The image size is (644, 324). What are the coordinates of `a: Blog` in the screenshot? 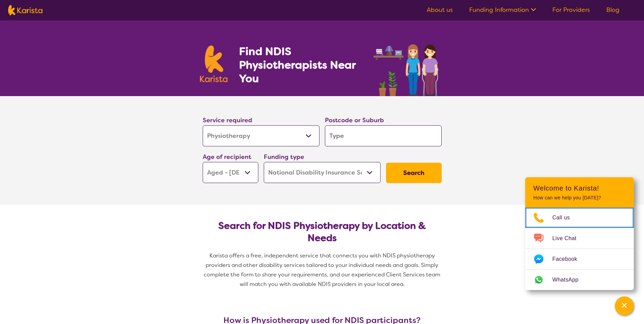 It's located at (613, 10).